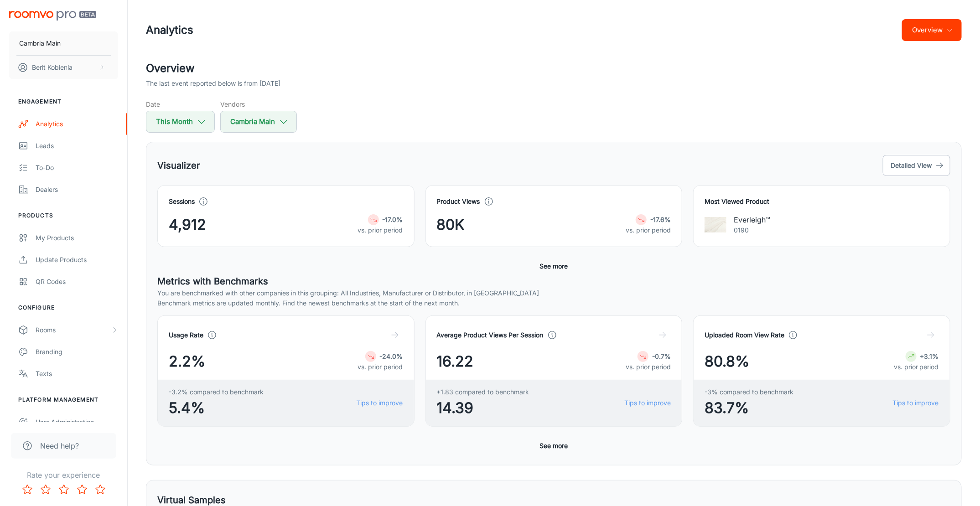  Describe the element at coordinates (182, 202) in the screenshot. I see `h4: Sessions` at that location.